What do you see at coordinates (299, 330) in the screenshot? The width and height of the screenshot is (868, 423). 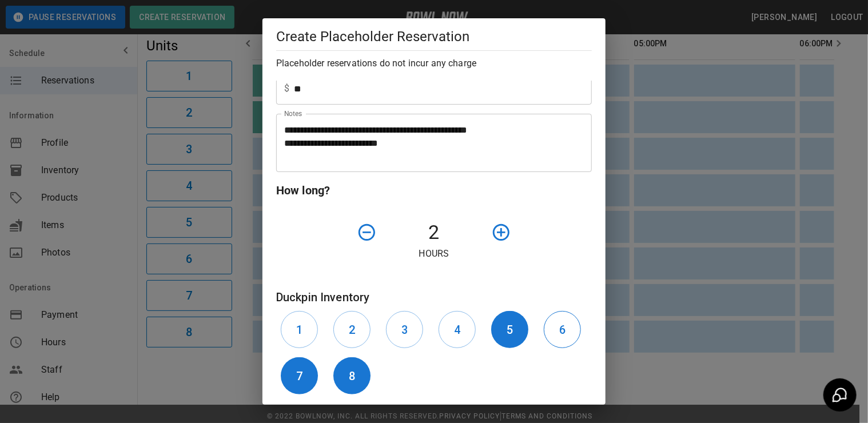 I see `h6: 1` at bounding box center [299, 330].